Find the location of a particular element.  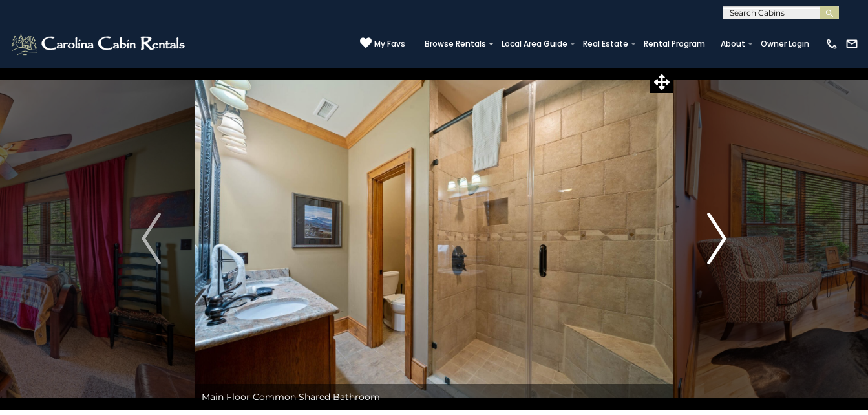

div: Main Floor Common Shared Bathroom is located at coordinates (434, 397).